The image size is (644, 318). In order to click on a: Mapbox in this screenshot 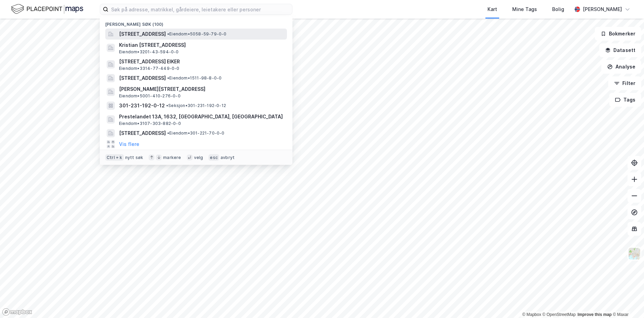, I will do `click(532, 314)`.